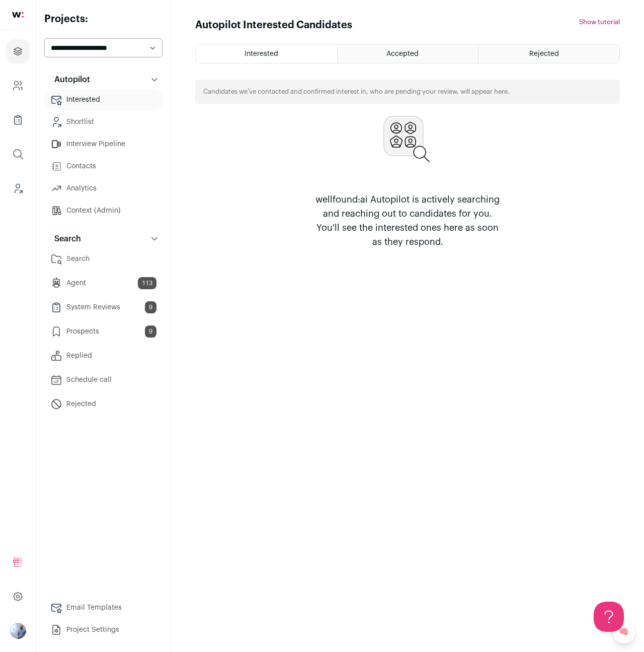  Describe the element at coordinates (18, 86) in the screenshot. I see `a: Company and ATS Settings` at that location.